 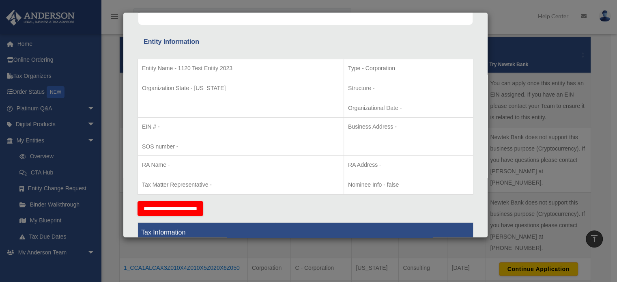 I want to click on p: Structure -, so click(x=409, y=88).